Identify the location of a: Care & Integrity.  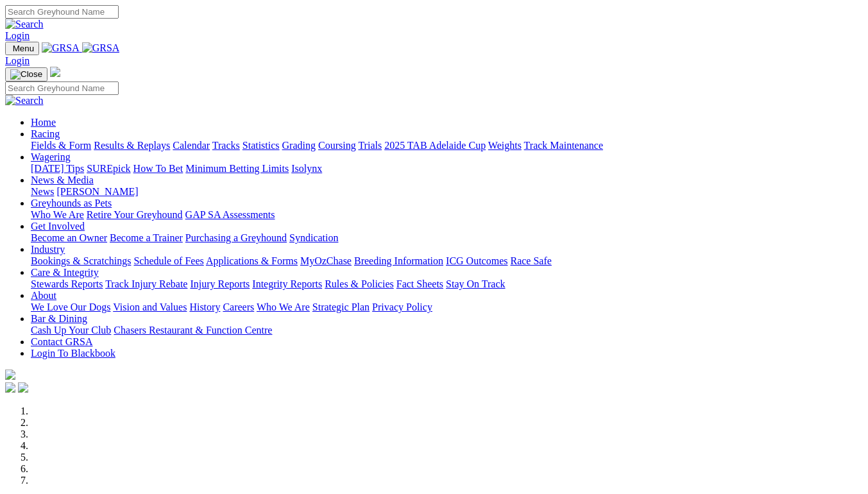
(65, 273).